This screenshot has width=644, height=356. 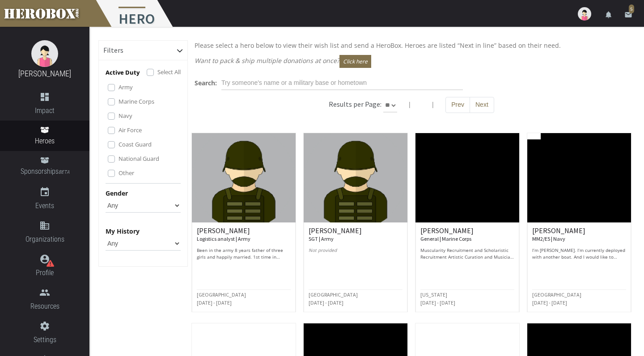 What do you see at coordinates (139, 158) in the screenshot?
I see `label: National Guard` at bounding box center [139, 158].